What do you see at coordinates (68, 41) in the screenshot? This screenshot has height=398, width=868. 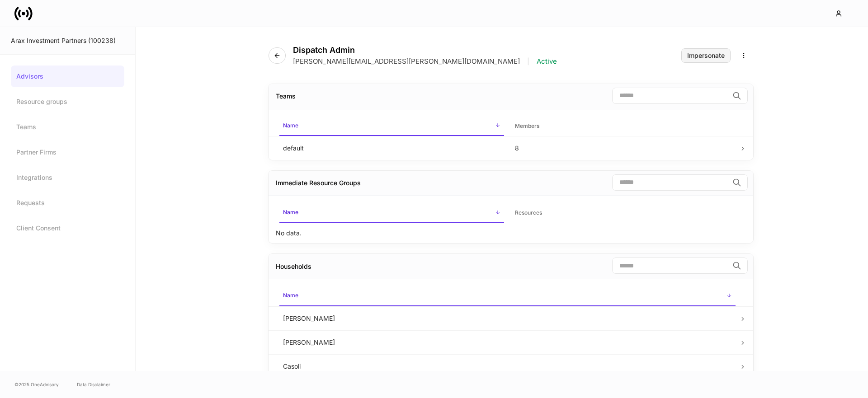 I see `div: Arax Investment Partners (100238)` at bounding box center [68, 41].